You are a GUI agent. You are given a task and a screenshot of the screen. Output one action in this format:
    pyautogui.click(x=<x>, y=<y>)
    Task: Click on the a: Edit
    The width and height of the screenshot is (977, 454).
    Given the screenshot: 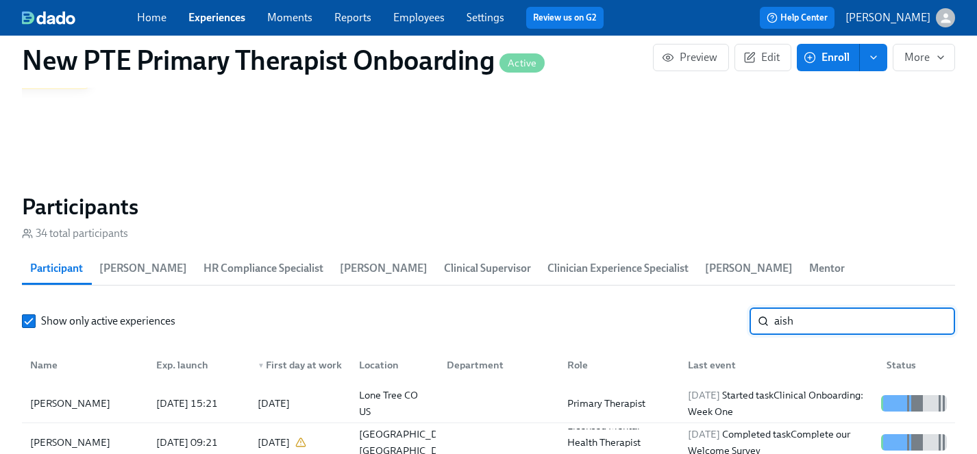 What is the action you would take?
    pyautogui.click(x=762, y=58)
    